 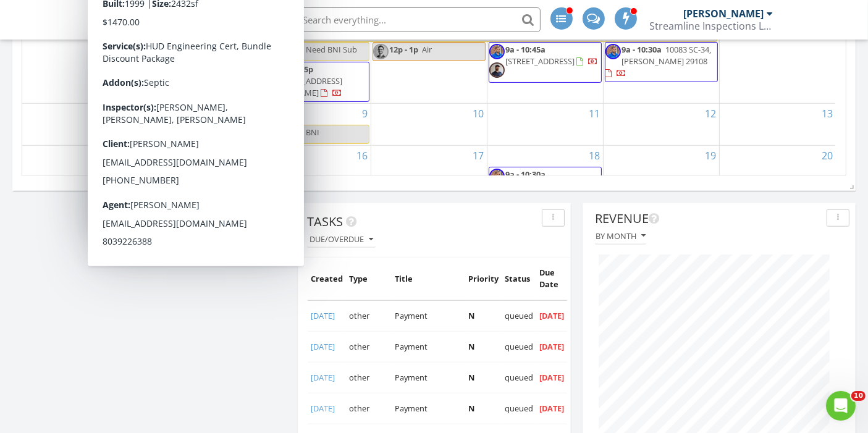 I want to click on div: Streamline Inspections LLC, so click(x=712, y=26).